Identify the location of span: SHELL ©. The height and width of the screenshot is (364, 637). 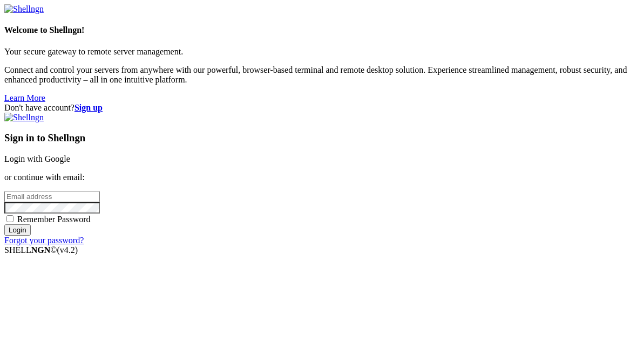
(41, 250).